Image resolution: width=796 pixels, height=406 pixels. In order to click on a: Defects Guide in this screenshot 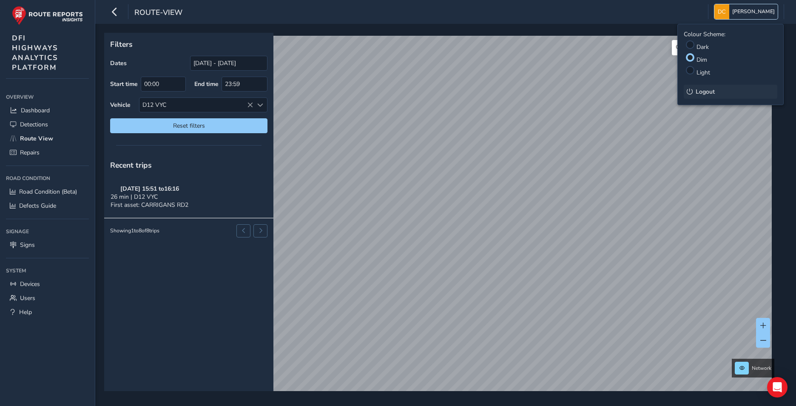, I will do `click(47, 205)`.